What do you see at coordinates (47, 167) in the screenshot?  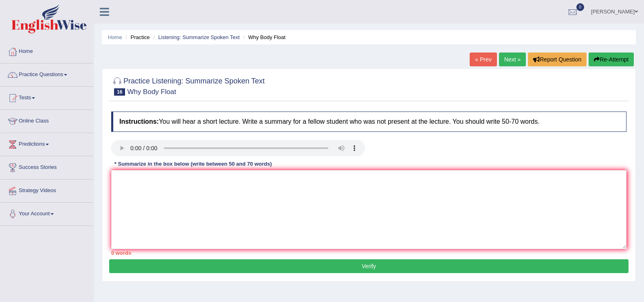 I see `a: Success Stories` at bounding box center [47, 167].